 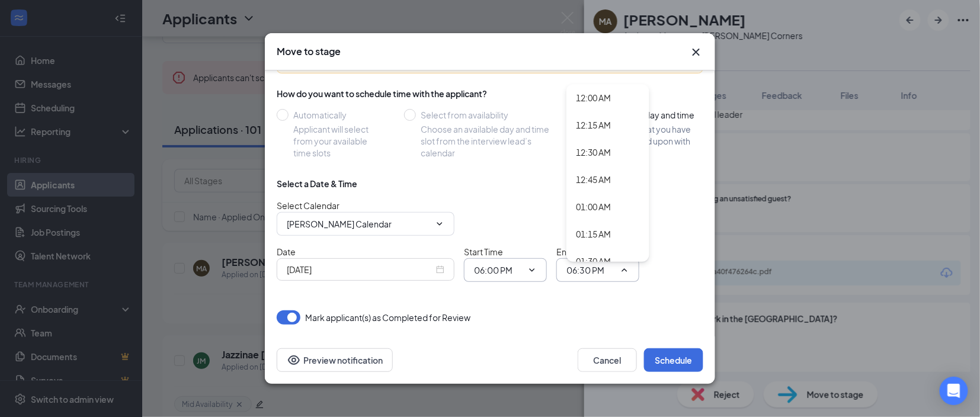 What do you see at coordinates (286, 252) in the screenshot?
I see `span: Date` at bounding box center [286, 252].